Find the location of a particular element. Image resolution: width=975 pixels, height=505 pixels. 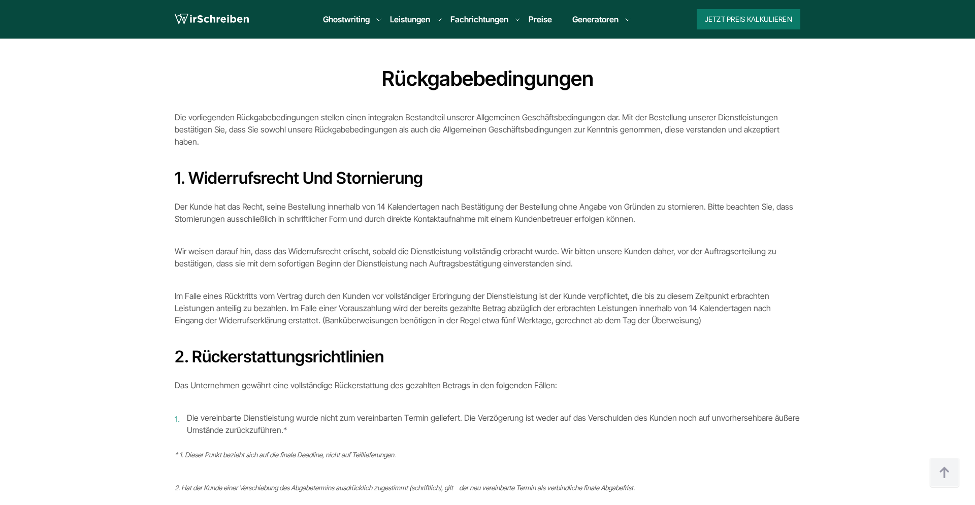

span: Der Kunde hat das Recht, seine Bestellung innerhalb von 14 Kalendertagen nach Bestätigung der Bes... is located at coordinates (484, 213).